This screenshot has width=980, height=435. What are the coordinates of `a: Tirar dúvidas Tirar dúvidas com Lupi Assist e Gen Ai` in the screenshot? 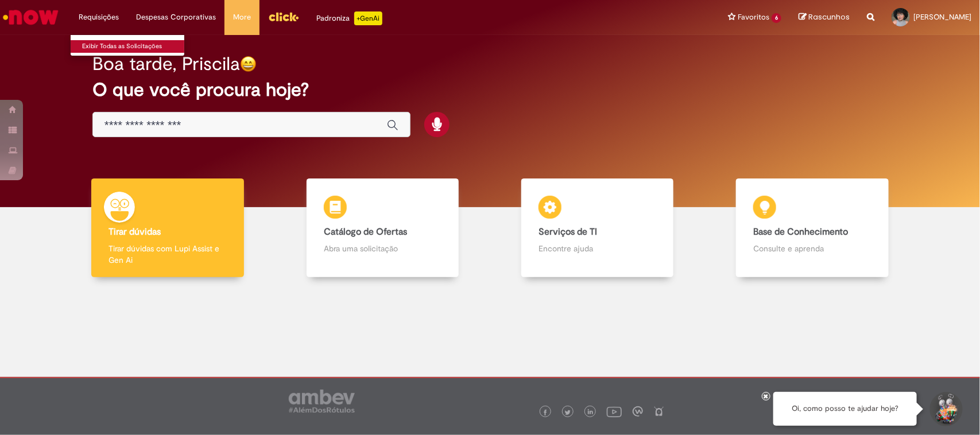 It's located at (168, 228).